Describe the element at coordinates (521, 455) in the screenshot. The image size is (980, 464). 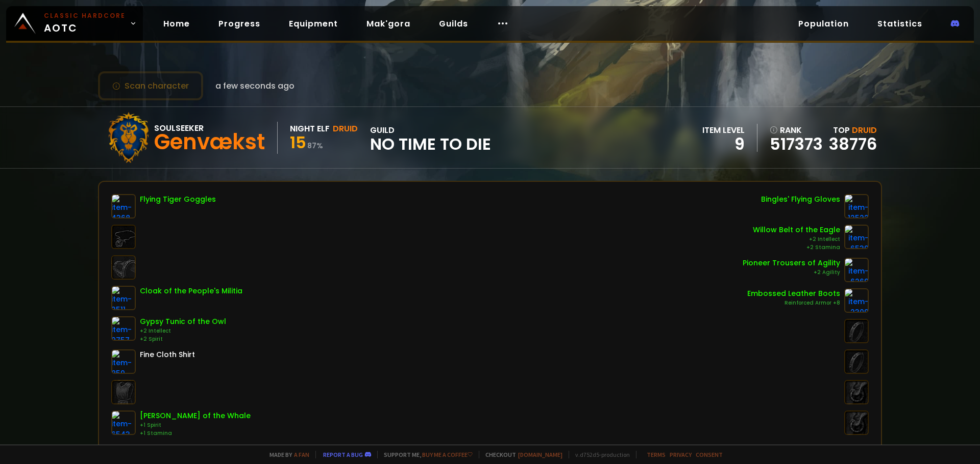
I see `span: Checkout` at that location.